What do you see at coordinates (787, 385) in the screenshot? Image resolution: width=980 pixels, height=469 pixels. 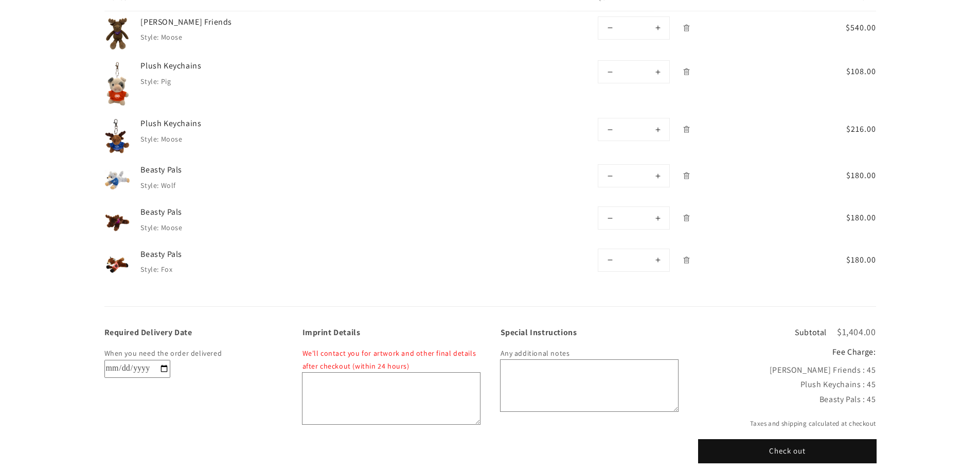 I see `div: Plush Keychains : 45` at bounding box center [787, 385].